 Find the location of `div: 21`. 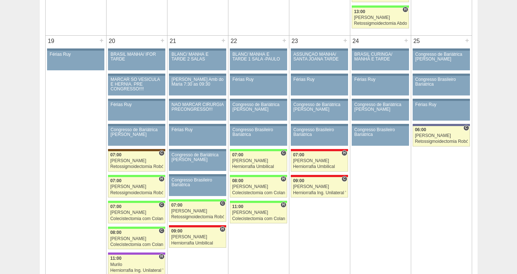

div: 21 is located at coordinates (173, 41).